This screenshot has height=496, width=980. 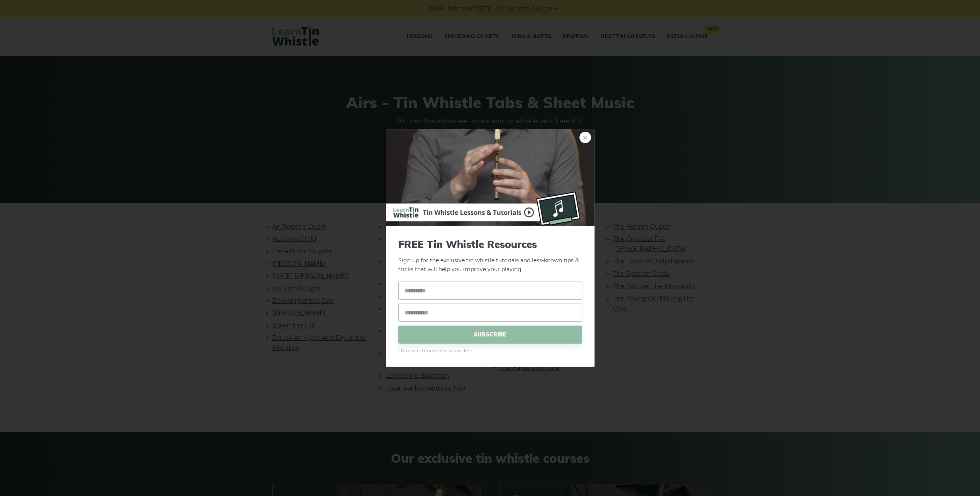 What do you see at coordinates (490, 178) in the screenshot?
I see `img: Tin Whistle Buying Guide Preview` at bounding box center [490, 178].